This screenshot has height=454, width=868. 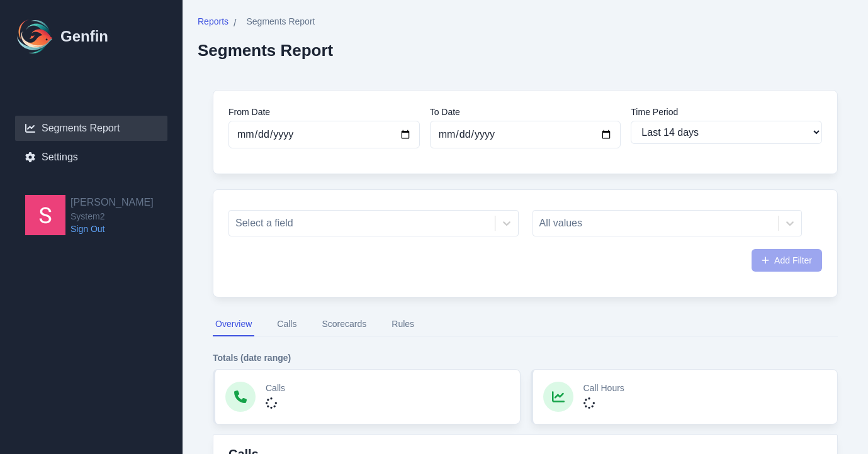 What do you see at coordinates (213, 23) in the screenshot?
I see `a: Reports` at bounding box center [213, 23].